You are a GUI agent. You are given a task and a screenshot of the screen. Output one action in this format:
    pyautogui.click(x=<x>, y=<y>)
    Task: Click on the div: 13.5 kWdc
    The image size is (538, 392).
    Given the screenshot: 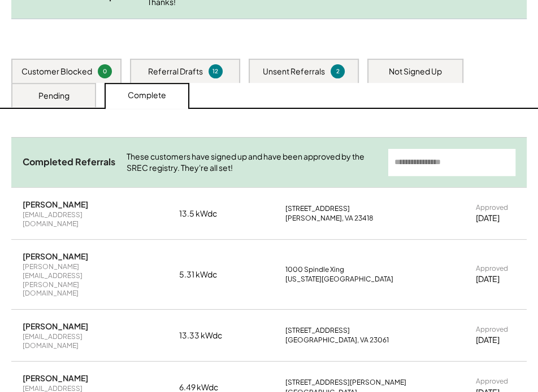 What is the action you would take?
    pyautogui.click(x=207, y=214)
    